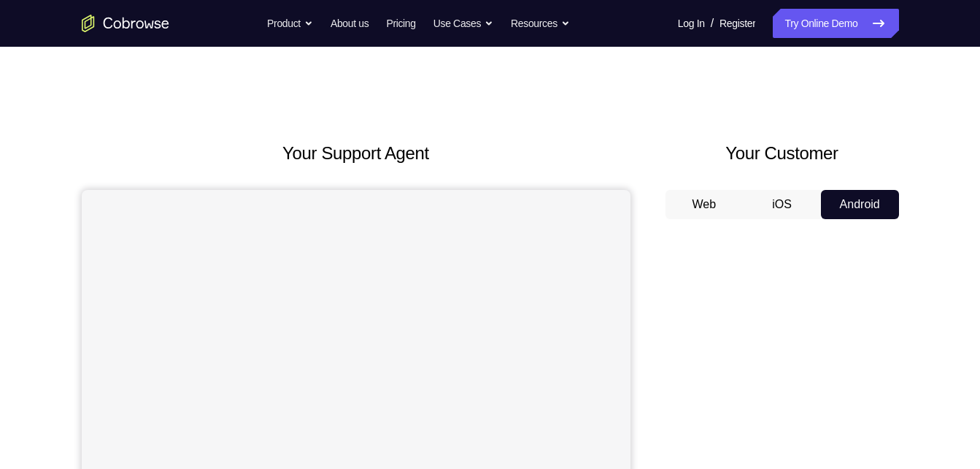 The height and width of the screenshot is (469, 980). Describe the element at coordinates (401, 23) in the screenshot. I see `a: Pricing` at that location.